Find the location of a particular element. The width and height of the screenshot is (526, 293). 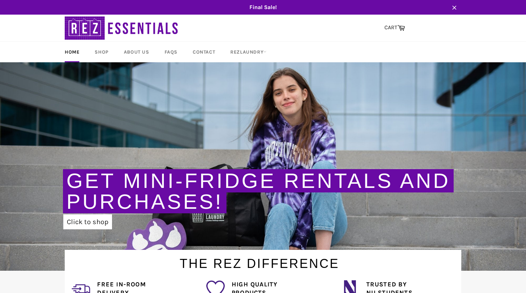

a: About Us is located at coordinates (136, 52).